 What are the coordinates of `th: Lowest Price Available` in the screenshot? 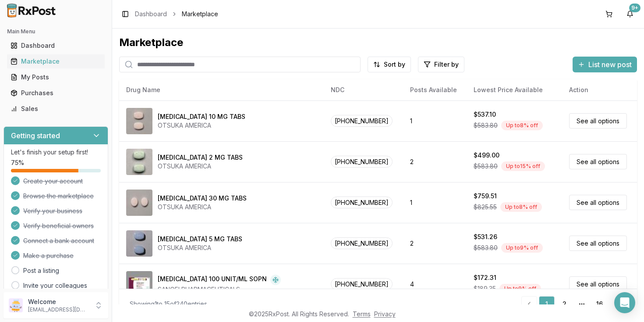 It's located at (514, 90).